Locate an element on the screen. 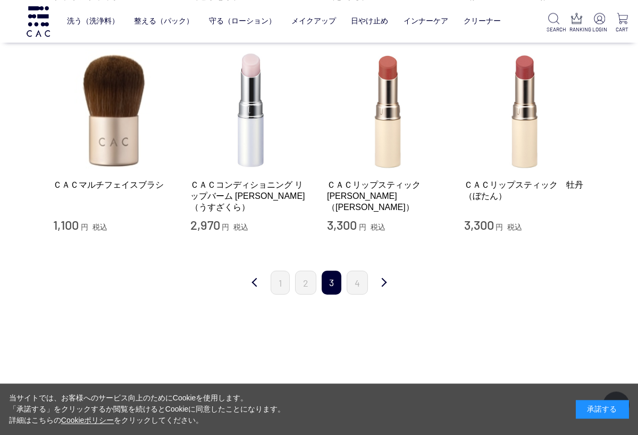 This screenshot has height=435, width=638. p: RANKING is located at coordinates (576, 29).